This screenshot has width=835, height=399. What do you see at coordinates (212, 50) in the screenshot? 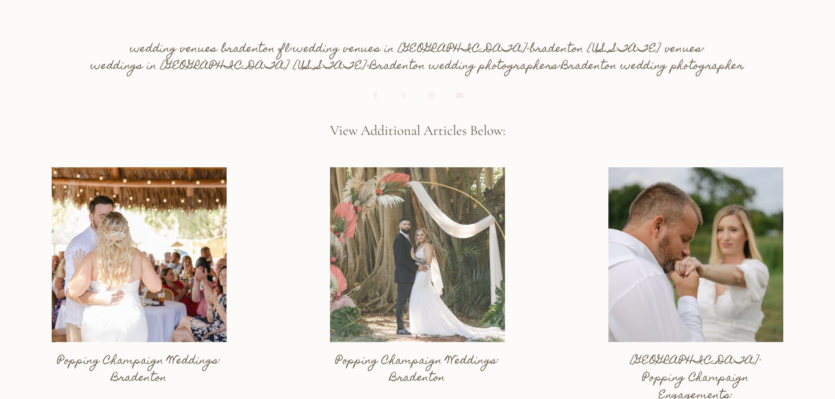
I see `a: wedding venues bradenton fl•` at bounding box center [212, 50].